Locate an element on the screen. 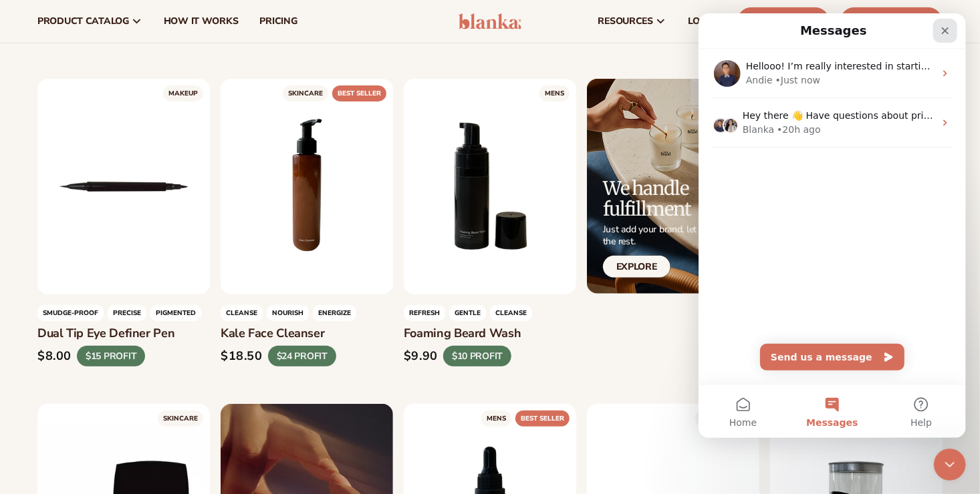 The width and height of the screenshot is (980, 494). button: Help is located at coordinates (222, 398).